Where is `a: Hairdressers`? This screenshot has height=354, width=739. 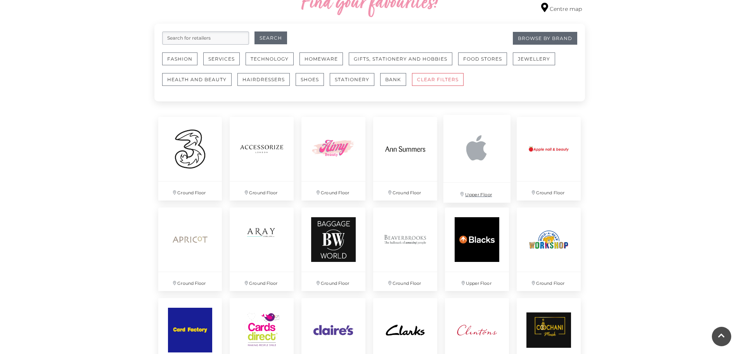 a: Hairdressers is located at coordinates (267, 83).